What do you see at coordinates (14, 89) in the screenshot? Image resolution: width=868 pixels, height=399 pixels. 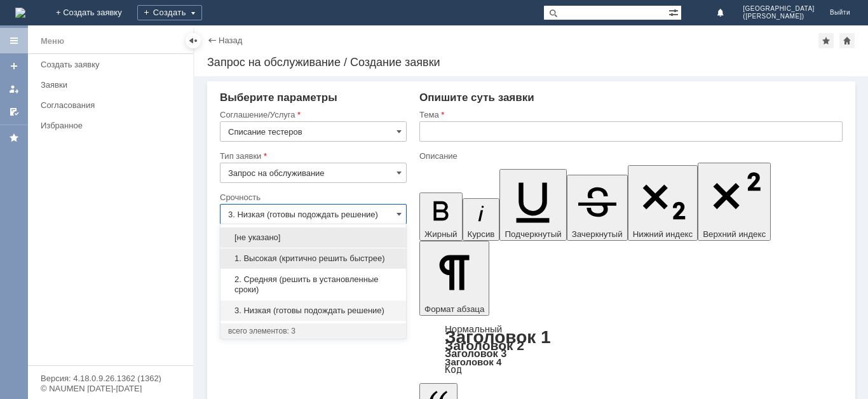 I see `a: Мои заявки` at bounding box center [14, 89].